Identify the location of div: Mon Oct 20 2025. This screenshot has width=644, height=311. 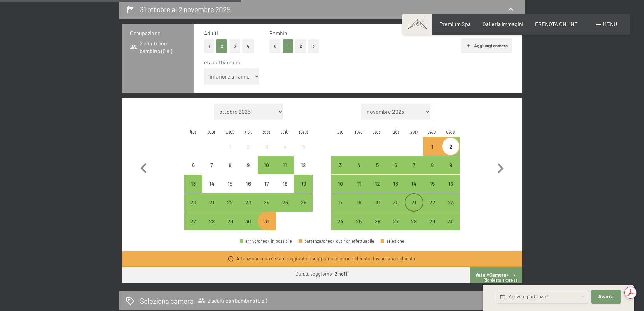
(193, 202).